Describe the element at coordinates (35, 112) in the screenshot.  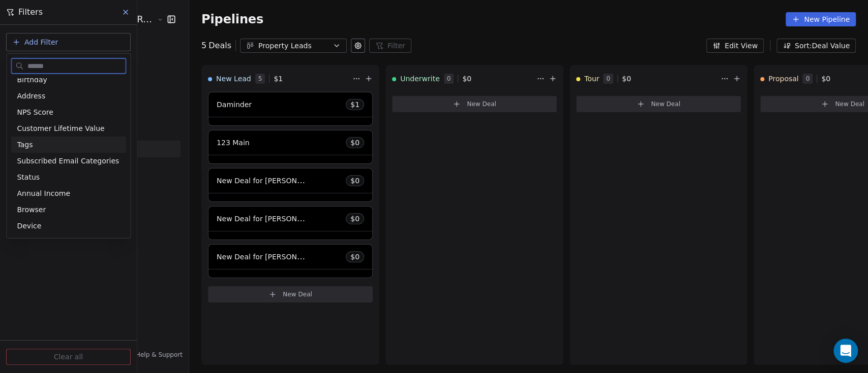
I see `span: NPS Score` at that location.